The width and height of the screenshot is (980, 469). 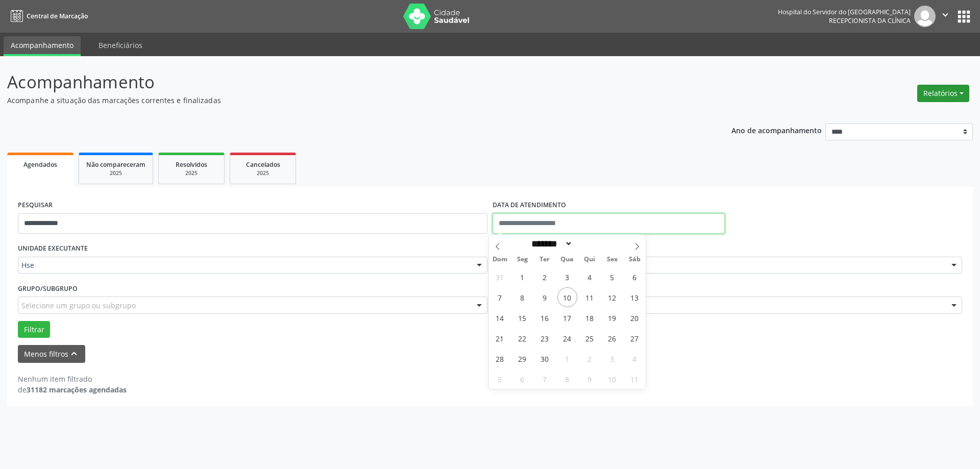 I want to click on span: Sex, so click(x=612, y=259).